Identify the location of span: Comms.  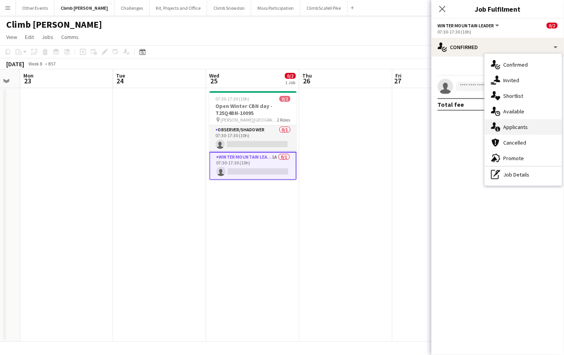
(70, 37).